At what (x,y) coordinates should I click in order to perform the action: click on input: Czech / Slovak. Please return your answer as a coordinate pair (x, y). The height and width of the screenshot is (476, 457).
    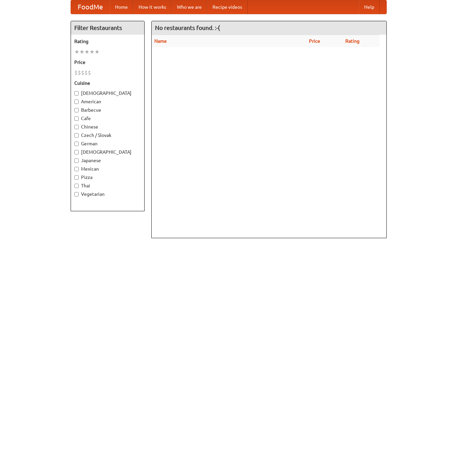
    Looking at the image, I should click on (76, 135).